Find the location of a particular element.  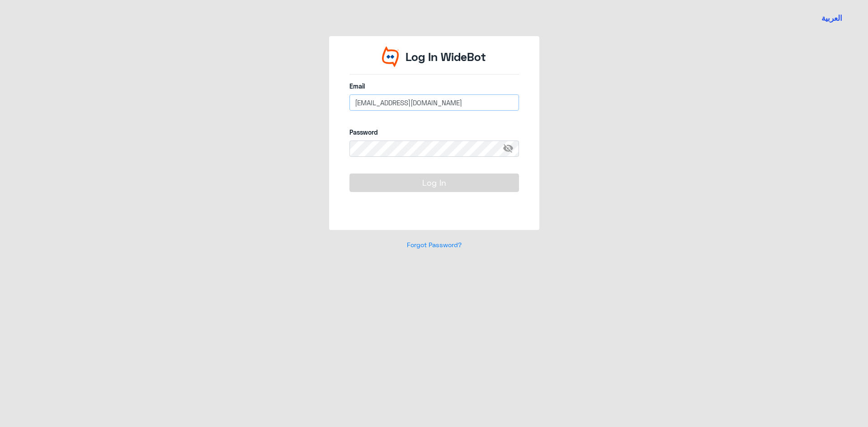

button: العربية is located at coordinates (832, 18).